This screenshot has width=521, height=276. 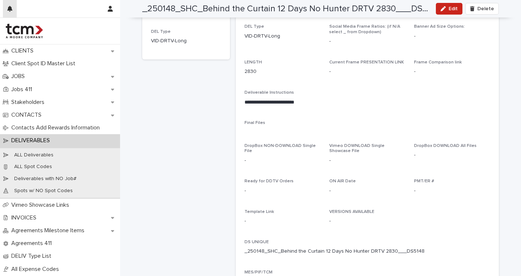 What do you see at coordinates (57, 127) in the screenshot?
I see `p: Contacts Add Rewards Information` at bounding box center [57, 127].